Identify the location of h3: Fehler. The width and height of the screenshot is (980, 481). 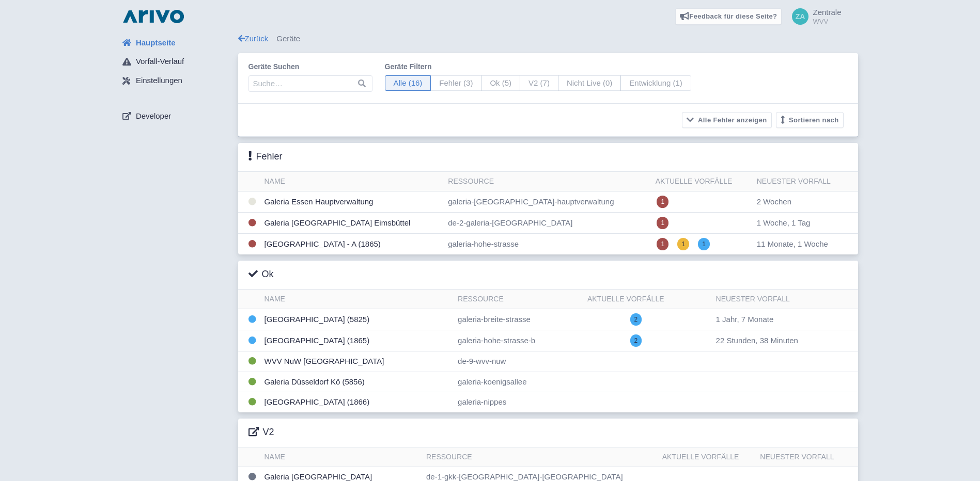
(266, 157).